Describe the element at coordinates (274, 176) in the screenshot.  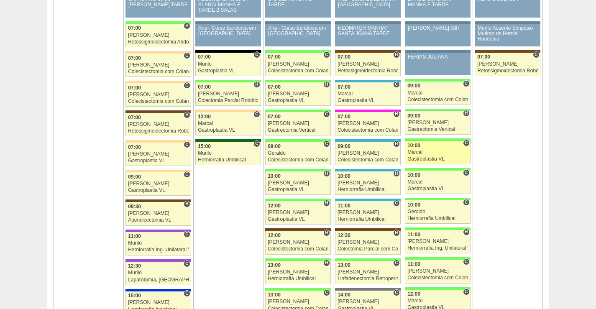
I see `span: 10:00` at that location.